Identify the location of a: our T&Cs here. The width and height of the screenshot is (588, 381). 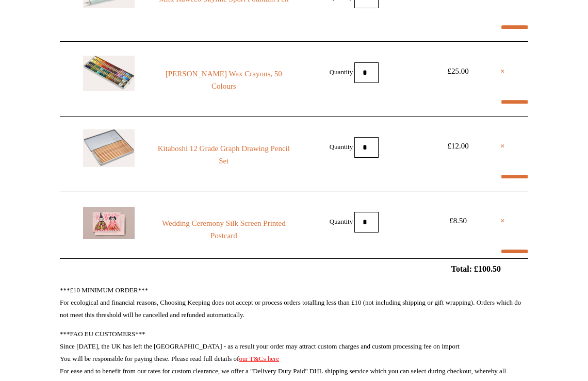
(259, 358).